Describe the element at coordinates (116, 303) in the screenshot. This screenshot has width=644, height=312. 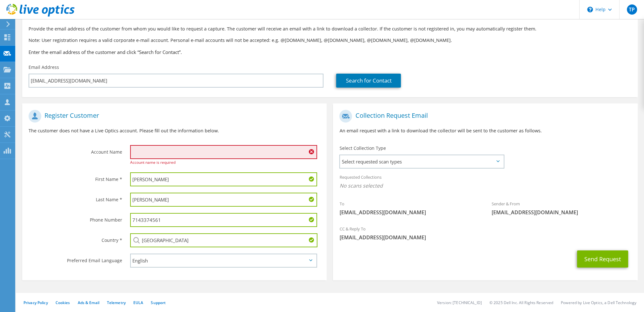
I see `a: Telemetry` at that location.